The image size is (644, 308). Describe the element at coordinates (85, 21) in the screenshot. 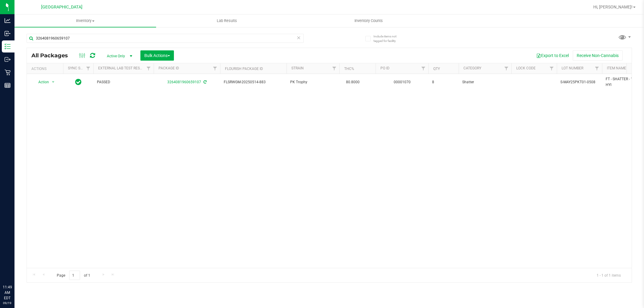

I see `a: Inventory` at that location.